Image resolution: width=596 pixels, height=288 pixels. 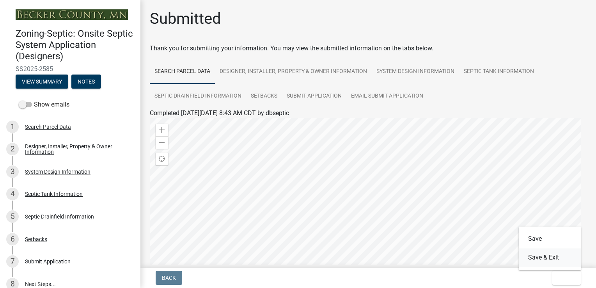 I want to click on a: Designer, Installer, Property & Owner Information, so click(x=294, y=72).